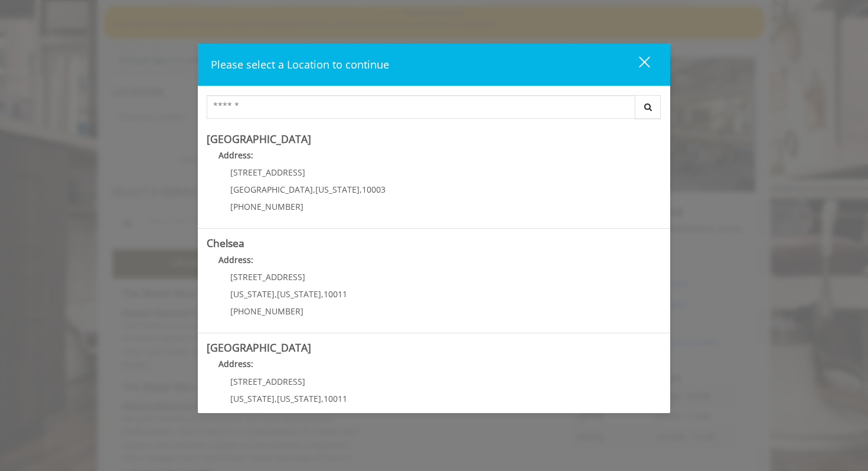  Describe the element at coordinates (300, 65) in the screenshot. I see `span: Please select a Location to continue` at that location.